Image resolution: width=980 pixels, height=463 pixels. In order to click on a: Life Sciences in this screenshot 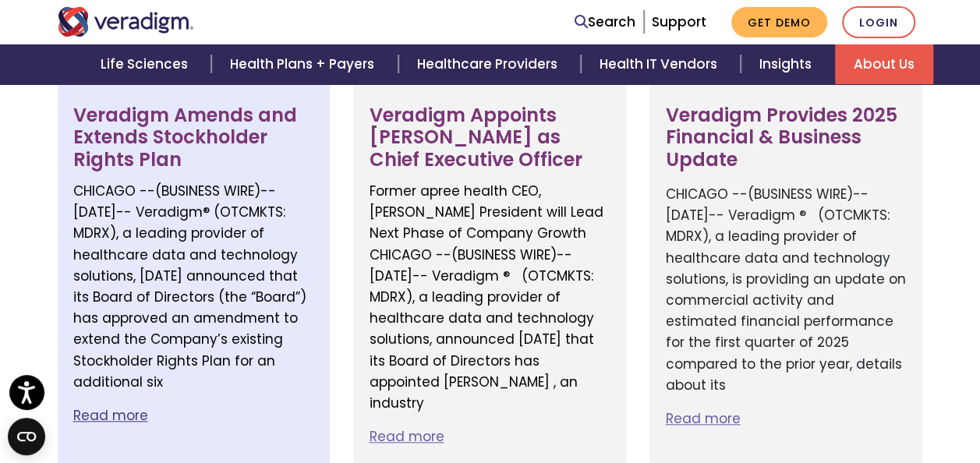, I will do `click(146, 64)`.